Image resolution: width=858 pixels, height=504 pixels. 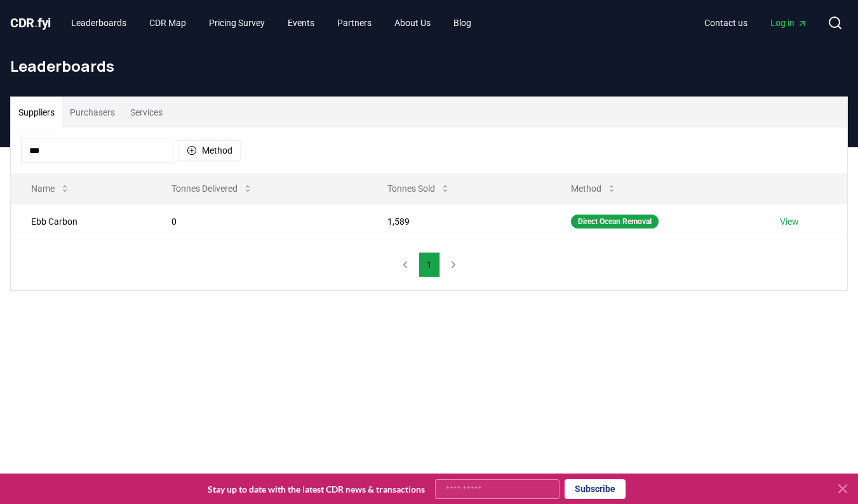 What do you see at coordinates (615, 221) in the screenshot?
I see `div: Direct Ocean Removal` at bounding box center [615, 221].